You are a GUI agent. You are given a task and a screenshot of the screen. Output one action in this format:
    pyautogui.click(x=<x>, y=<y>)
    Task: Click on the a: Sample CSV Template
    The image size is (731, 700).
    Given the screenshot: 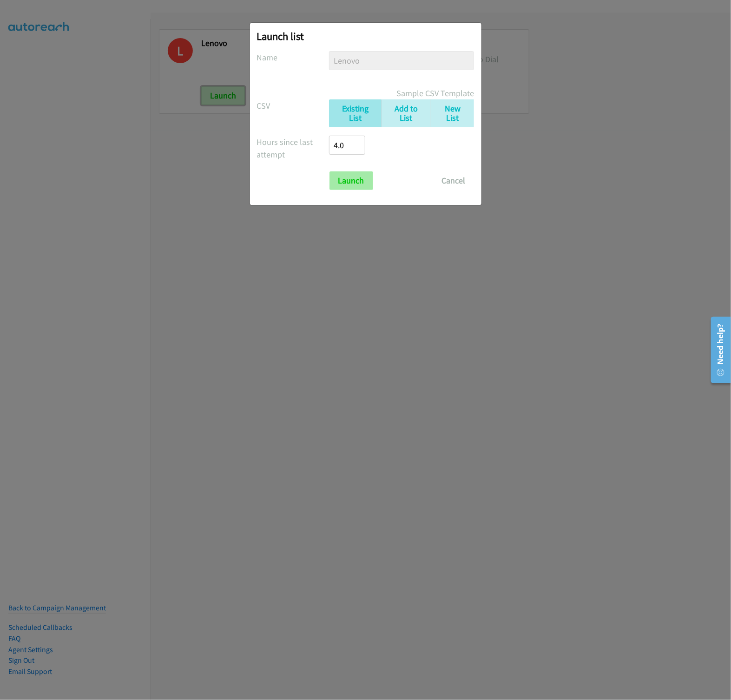 What is the action you would take?
    pyautogui.click(x=435, y=93)
    